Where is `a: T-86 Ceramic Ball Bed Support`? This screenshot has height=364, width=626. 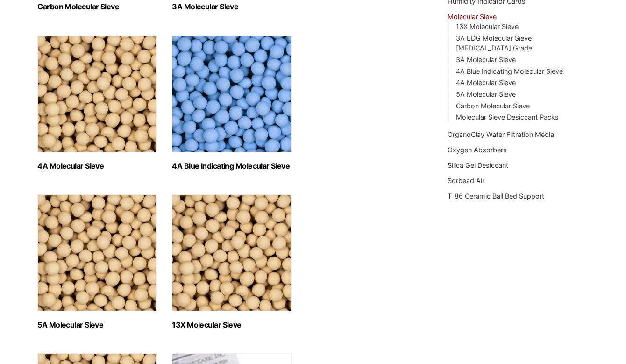
a: T-86 Ceramic Ball Bed Support is located at coordinates (495, 196).